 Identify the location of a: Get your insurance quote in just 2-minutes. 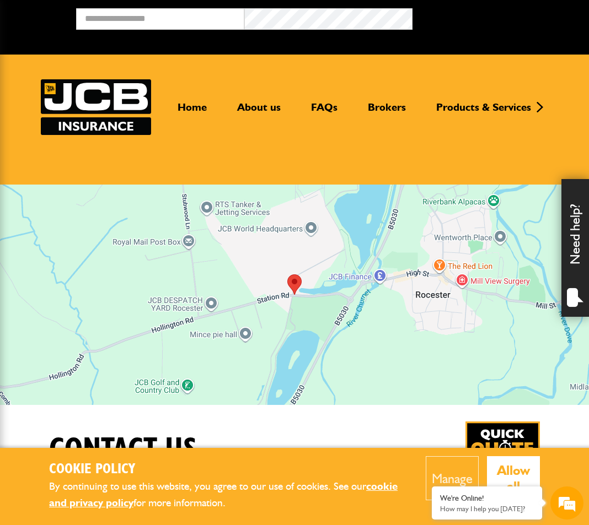
(502, 459).